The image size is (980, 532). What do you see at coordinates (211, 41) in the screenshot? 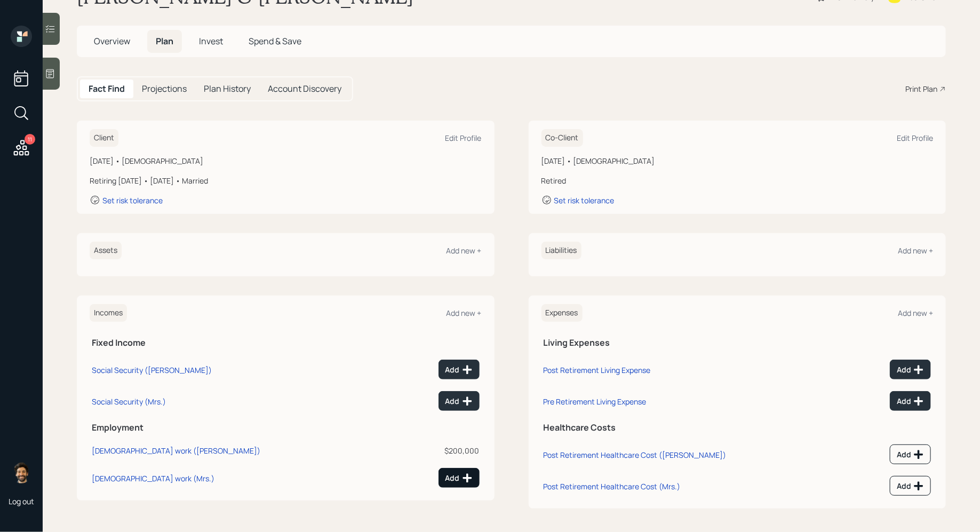
I see `span: Invest` at bounding box center [211, 41].